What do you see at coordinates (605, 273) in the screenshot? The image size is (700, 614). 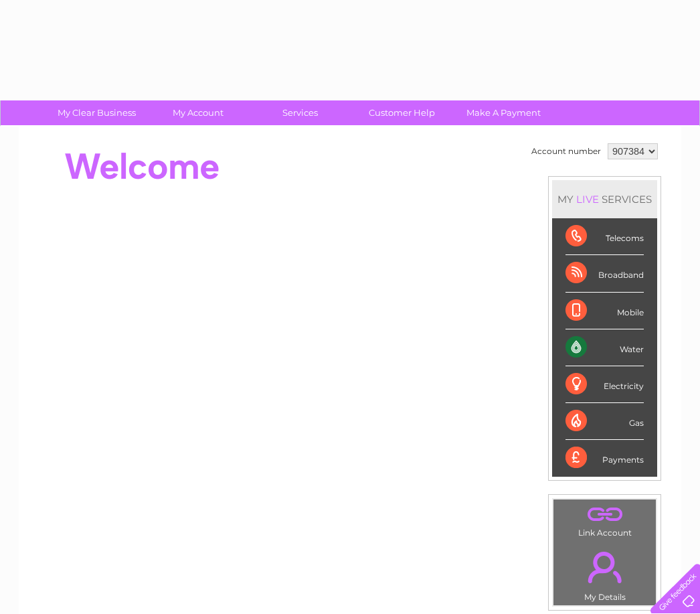 I see `div: Broadband` at bounding box center [605, 273].